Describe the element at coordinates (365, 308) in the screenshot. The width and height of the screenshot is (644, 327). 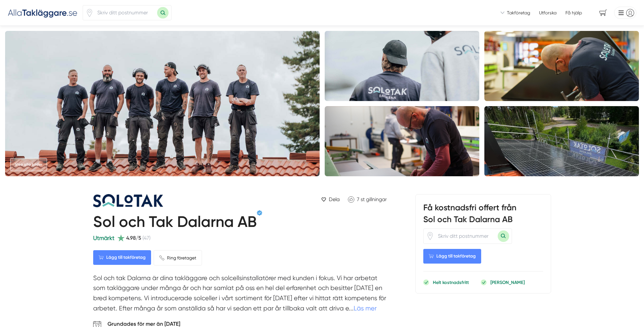
I see `a: Läs mer` at that location.